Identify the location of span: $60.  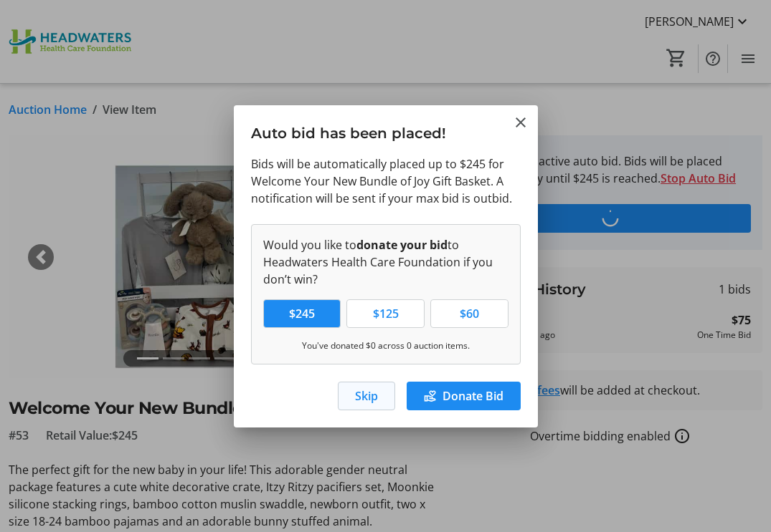
(469, 314).